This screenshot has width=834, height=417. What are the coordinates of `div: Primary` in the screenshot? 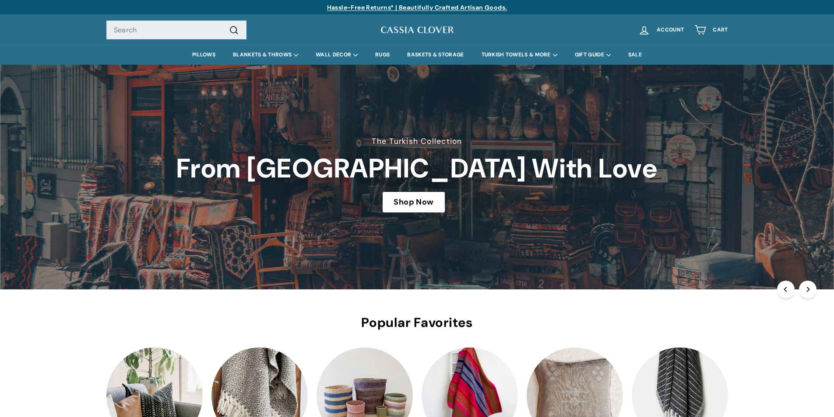 It's located at (417, 55).